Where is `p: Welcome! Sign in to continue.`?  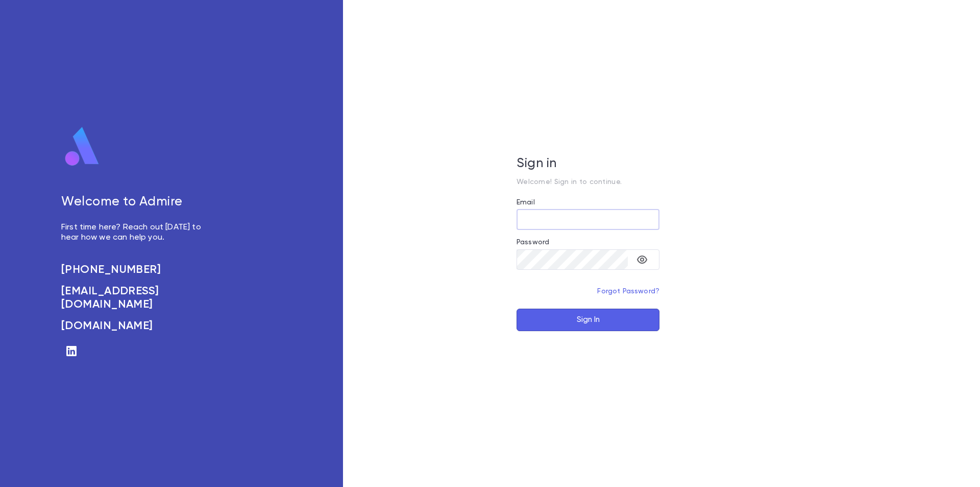
p: Welcome! Sign in to continue. is located at coordinates (588, 182).